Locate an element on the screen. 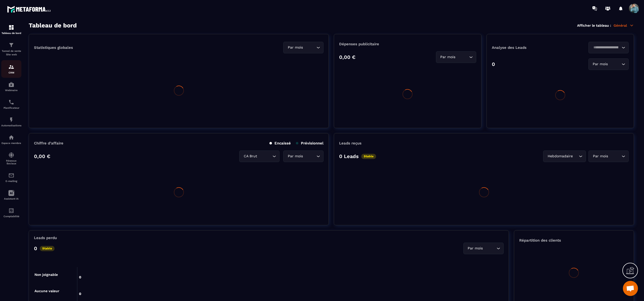 The image size is (644, 301). a: accountantaccountantComptabilité is located at coordinates (11, 213).